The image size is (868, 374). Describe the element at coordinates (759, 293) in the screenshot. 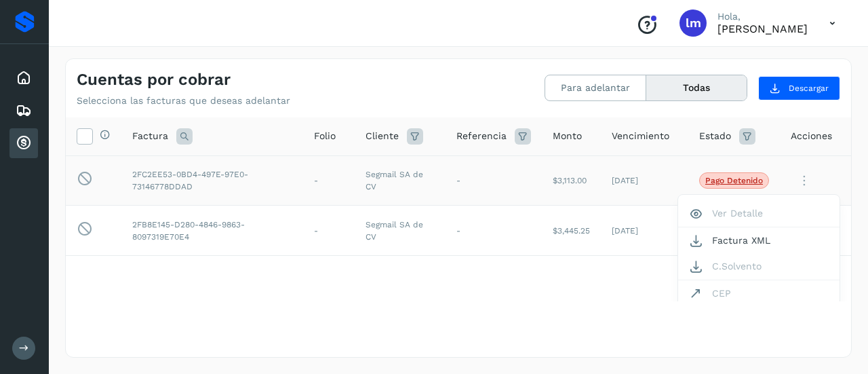

I see `button: CEP` at that location.